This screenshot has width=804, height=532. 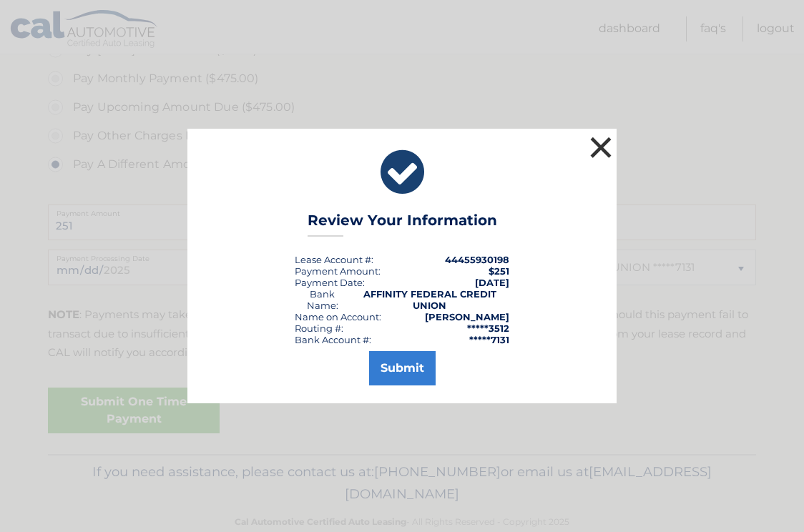 I want to click on div: Payment Amount:, so click(x=337, y=271).